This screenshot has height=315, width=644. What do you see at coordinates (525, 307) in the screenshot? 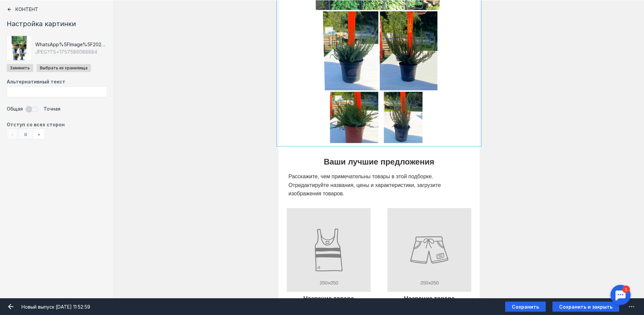
I see `span: Сохранить` at bounding box center [525, 307].